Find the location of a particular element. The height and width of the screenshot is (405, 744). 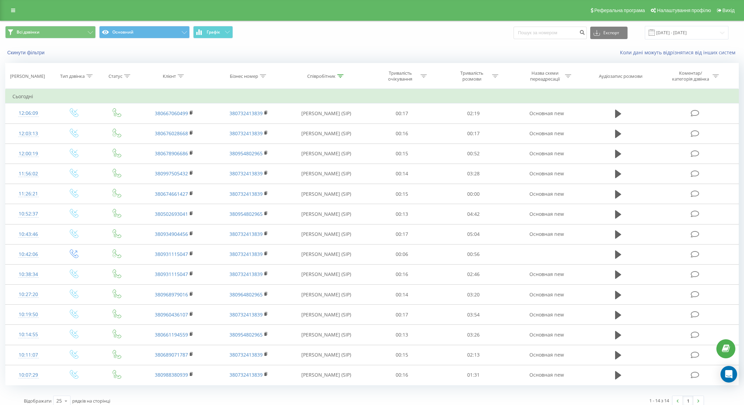

div: Open Intercom Messenger is located at coordinates (729, 374).